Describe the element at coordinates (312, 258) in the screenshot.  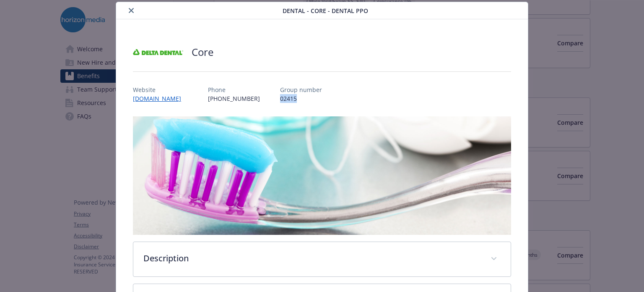
I see `p: Description` at that location.